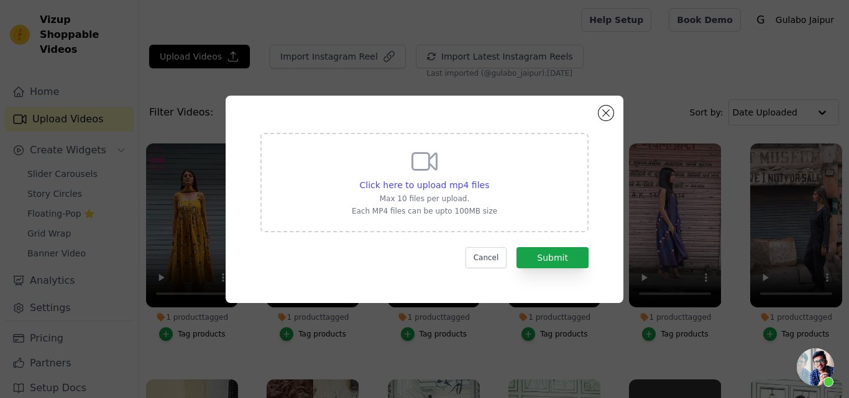  I want to click on p: Each MP4 files can be upto 100MB size, so click(424, 211).